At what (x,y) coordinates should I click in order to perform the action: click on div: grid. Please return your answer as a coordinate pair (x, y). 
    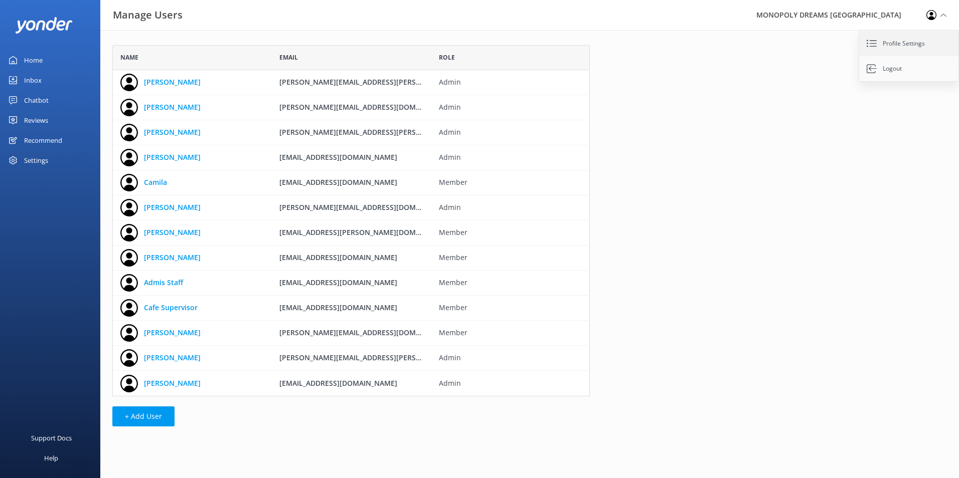
    Looking at the image, I should click on (351, 233).